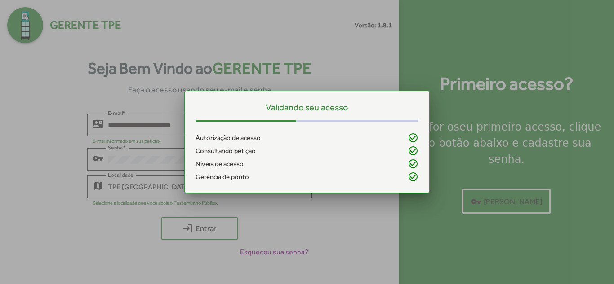 Image resolution: width=614 pixels, height=284 pixels. What do you see at coordinates (307, 107) in the screenshot?
I see `h5: Validando seu acesso` at bounding box center [307, 107].